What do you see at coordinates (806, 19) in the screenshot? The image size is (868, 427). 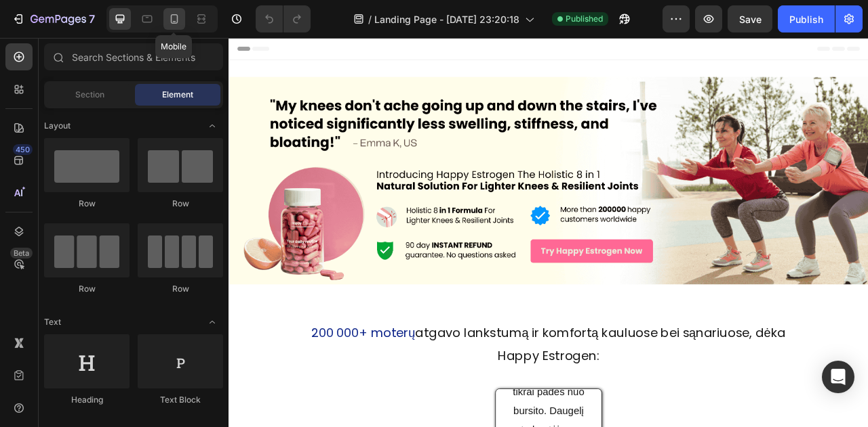 I see `div: Publish` at bounding box center [806, 19].